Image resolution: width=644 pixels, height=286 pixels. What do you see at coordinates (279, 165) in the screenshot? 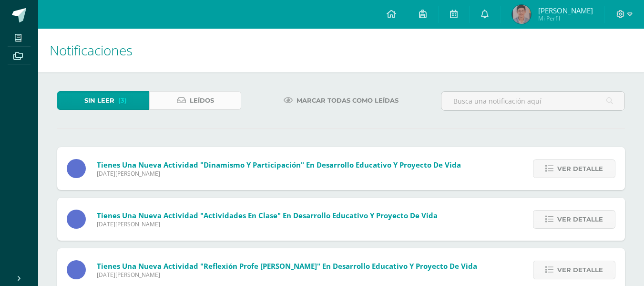
I see `span: Tienes una nueva actividad "Dinamismo y participación" En Desarrollo Educativo y Proyecto de Vida` at bounding box center [279, 165].